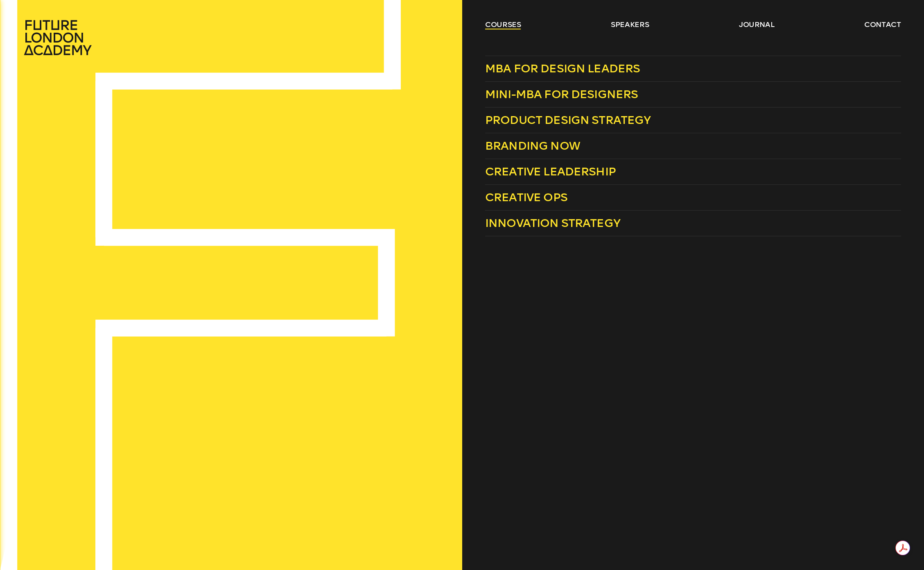 Image resolution: width=924 pixels, height=570 pixels. Describe the element at coordinates (503, 25) in the screenshot. I see `a: courses` at that location.